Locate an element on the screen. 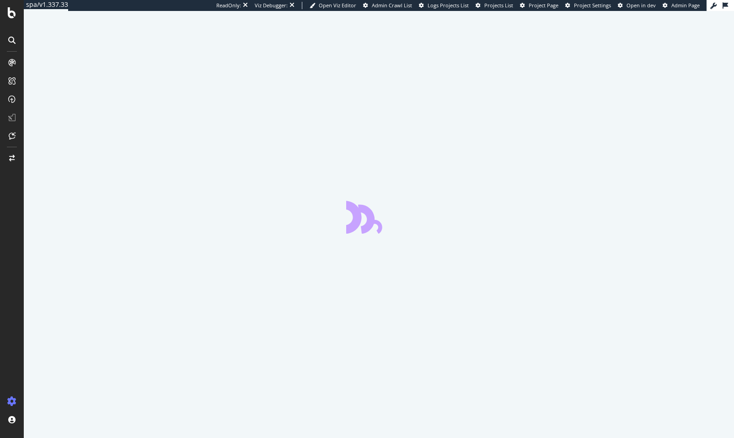  span: Projects List is located at coordinates (499, 5).